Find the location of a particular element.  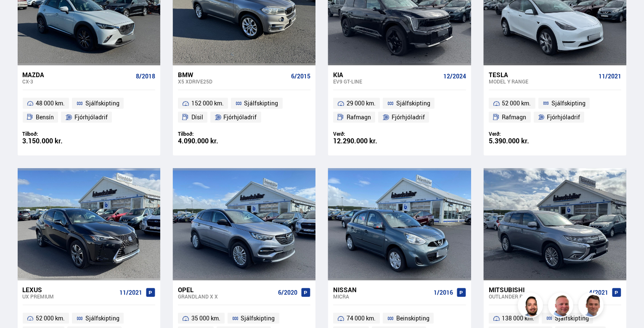

div: Micra is located at coordinates (382, 296).